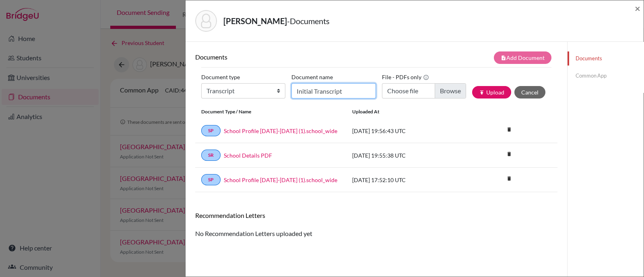  Describe the element at coordinates (523, 57) in the screenshot. I see `button: note_addAdd Document` at that location.